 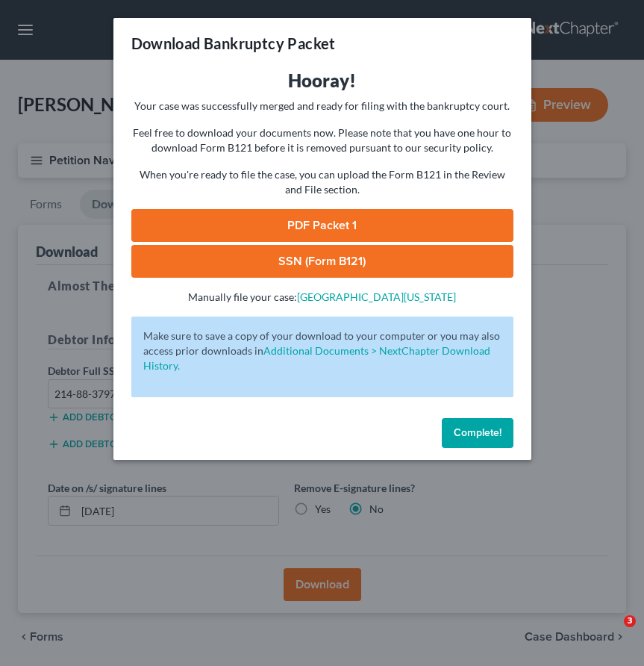 I want to click on p: When you're ready to file the case, you can upload the Form B121 in the Review and File section., so click(x=323, y=182).